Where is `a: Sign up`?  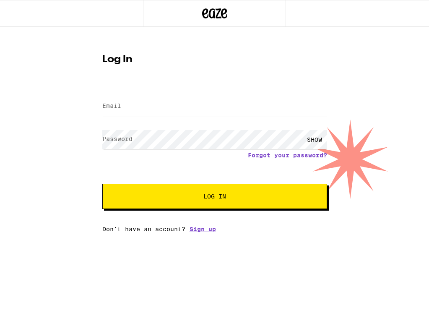
a: Sign up is located at coordinates (203, 229).